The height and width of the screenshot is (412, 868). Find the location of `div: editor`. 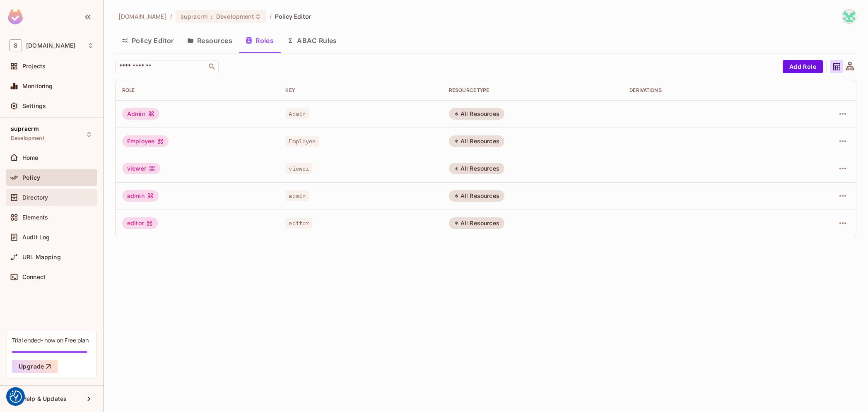

div: editor is located at coordinates (140, 223).